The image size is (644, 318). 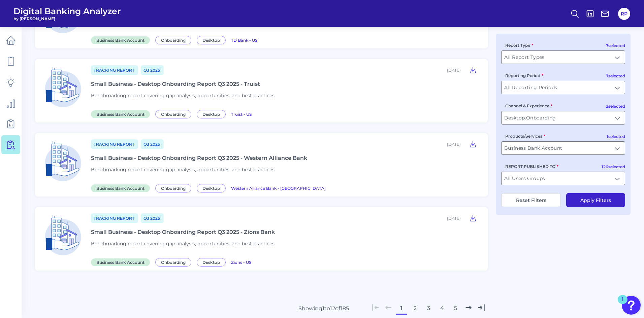 I want to click on button: Small Business - Desktop Onboarding Report Q3 2025 - Truist, so click(x=473, y=70).